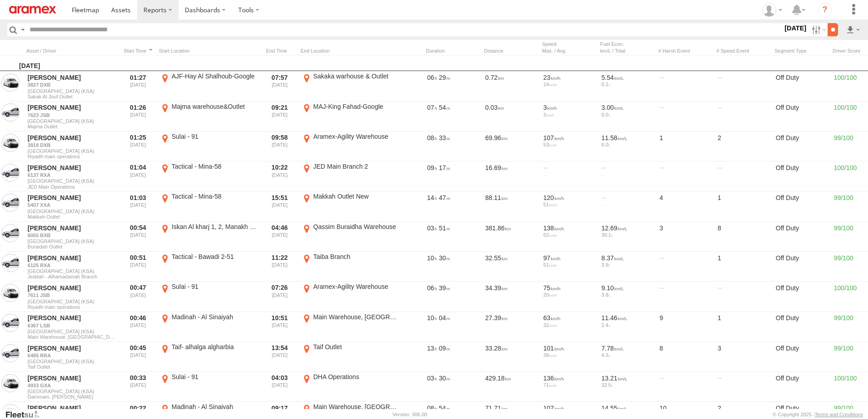 This screenshot has width=868, height=419. I want to click on div: 71, so click(569, 385).